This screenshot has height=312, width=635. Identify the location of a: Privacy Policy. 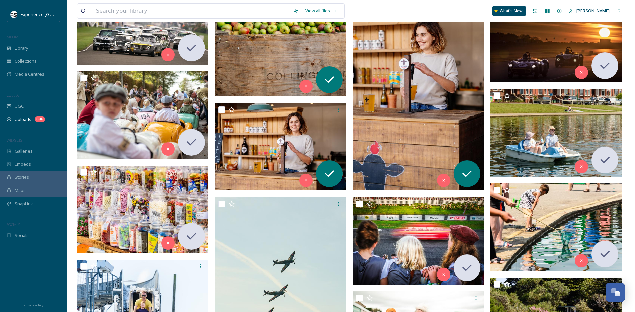
(33, 305).